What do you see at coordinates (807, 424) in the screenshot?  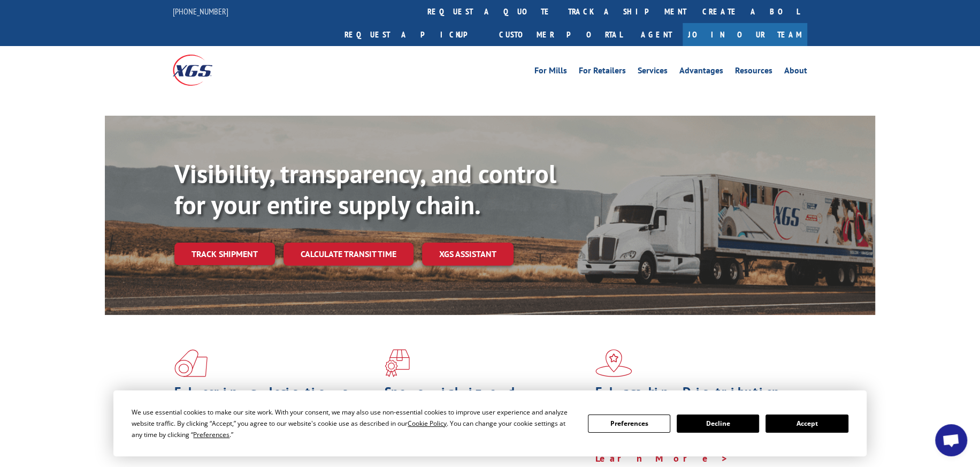 I see `button: Accept` at bounding box center [807, 424].